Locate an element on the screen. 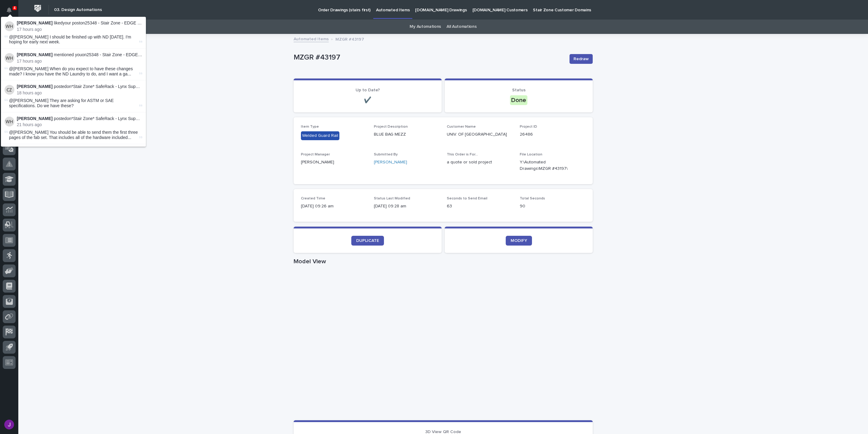  span: 3D View QR Code is located at coordinates (443, 432).